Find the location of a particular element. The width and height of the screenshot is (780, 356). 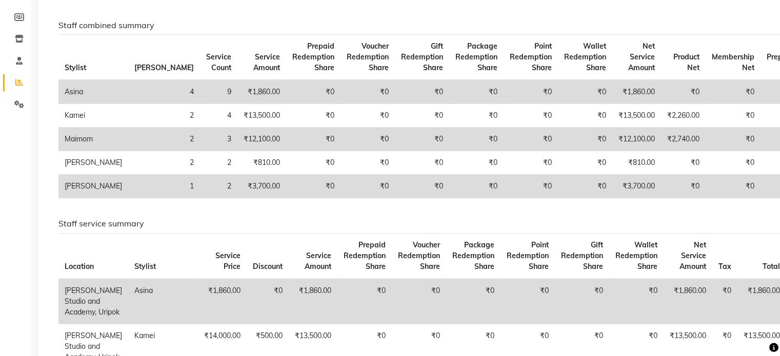

span: Total is located at coordinates (771, 267).